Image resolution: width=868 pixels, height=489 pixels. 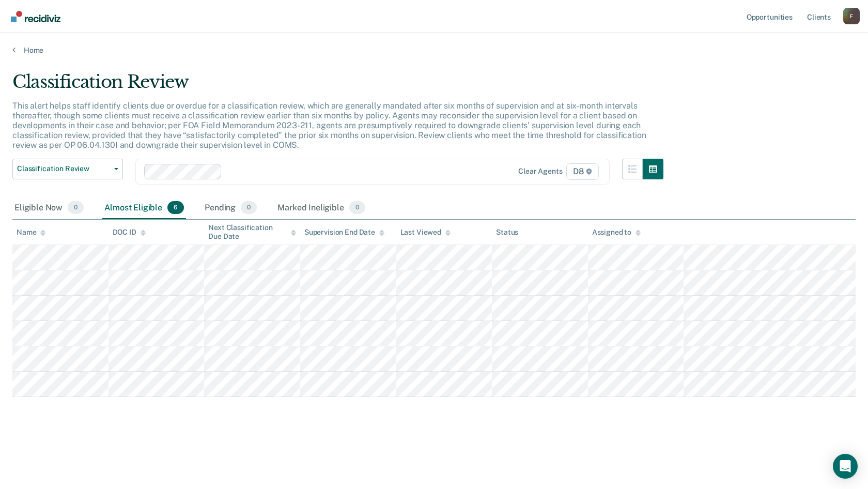 I want to click on div: Status, so click(x=507, y=232).